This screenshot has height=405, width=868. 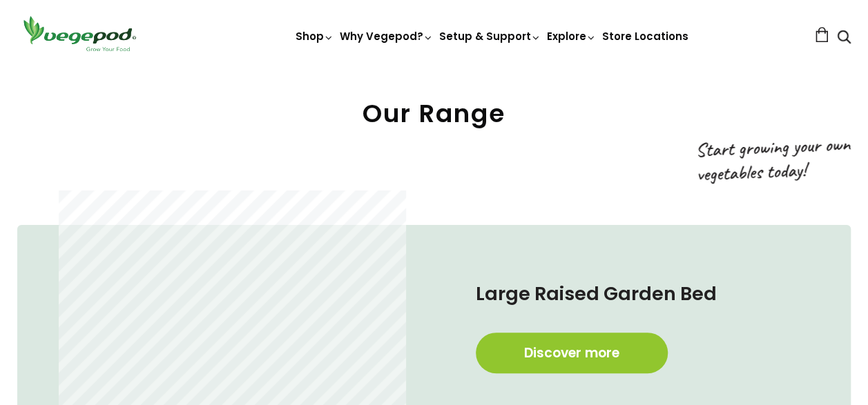 I want to click on a: Shop, so click(x=315, y=36).